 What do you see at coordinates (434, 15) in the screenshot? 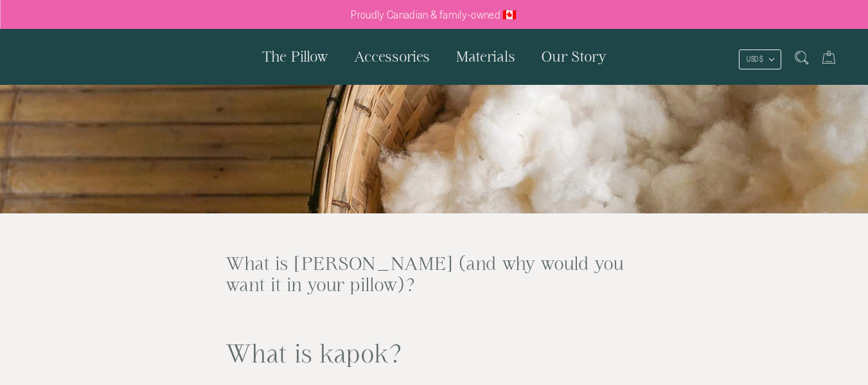
I see `p: Proudly Canadian & family-owned 🇨🇦` at bounding box center [434, 15].